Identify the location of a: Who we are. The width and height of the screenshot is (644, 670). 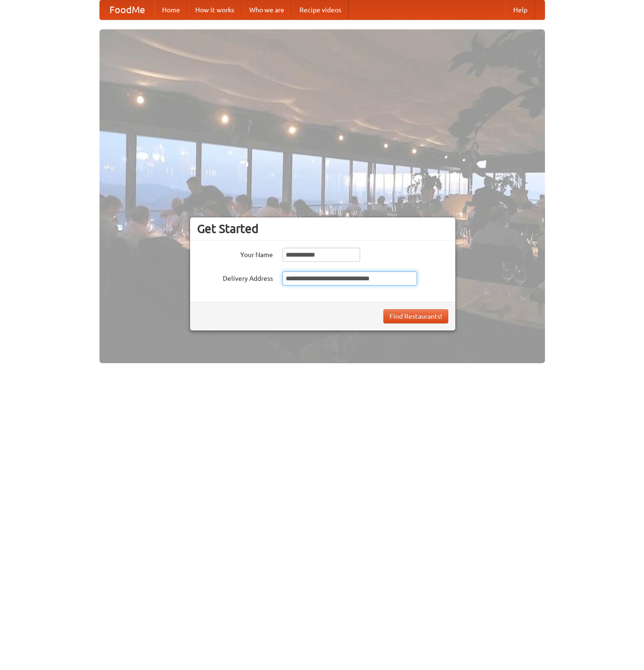
(266, 10).